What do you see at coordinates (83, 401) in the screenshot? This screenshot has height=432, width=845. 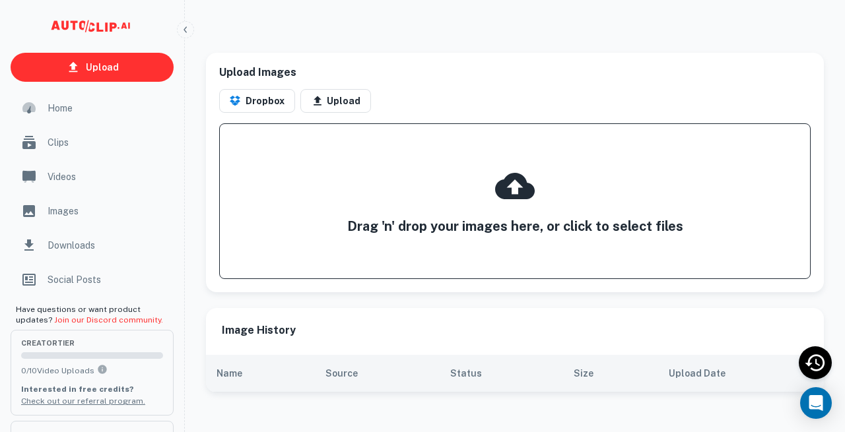 I see `a: Check out our referral program.` at bounding box center [83, 401].